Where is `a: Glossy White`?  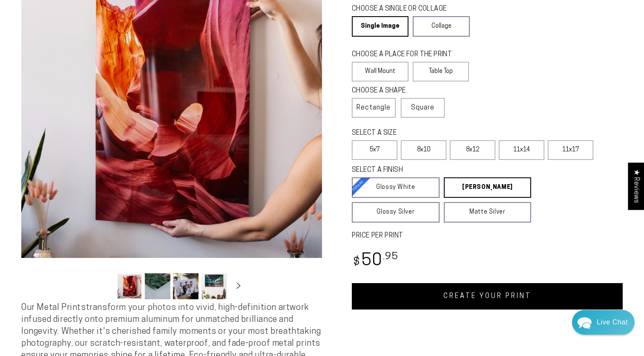
a: Glossy White is located at coordinates (396, 188).